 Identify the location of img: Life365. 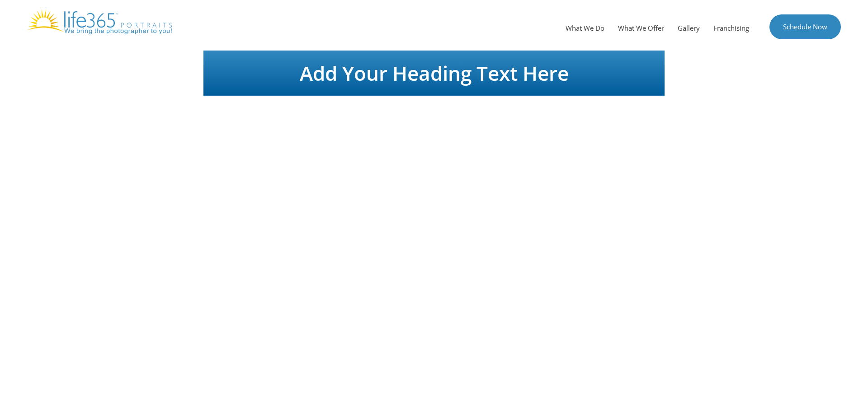
(100, 22).